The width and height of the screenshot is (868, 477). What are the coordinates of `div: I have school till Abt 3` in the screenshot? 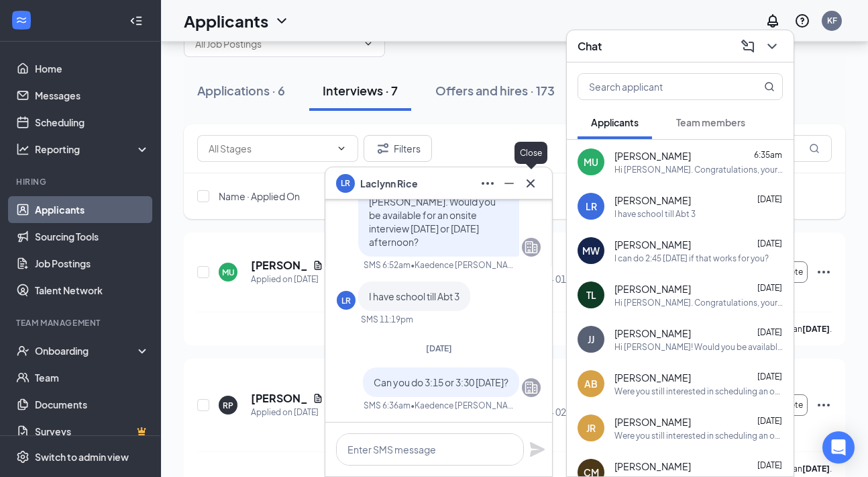 It's located at (655, 214).